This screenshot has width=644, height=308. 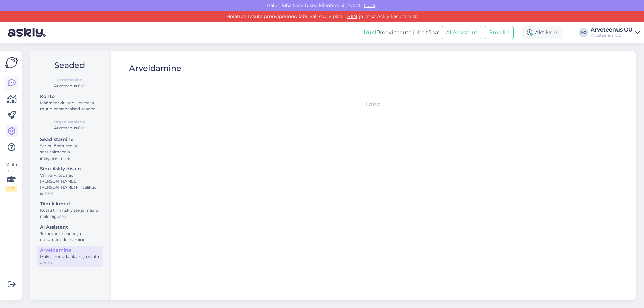 What do you see at coordinates (542, 33) in the screenshot?
I see `div: Aktiivne` at bounding box center [542, 33].